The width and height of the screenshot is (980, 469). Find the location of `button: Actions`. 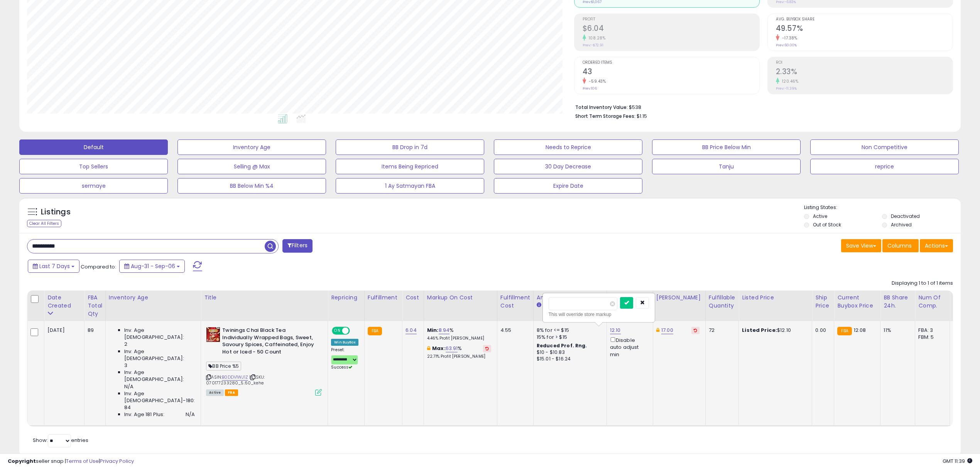

button: Actions is located at coordinates (936, 246).